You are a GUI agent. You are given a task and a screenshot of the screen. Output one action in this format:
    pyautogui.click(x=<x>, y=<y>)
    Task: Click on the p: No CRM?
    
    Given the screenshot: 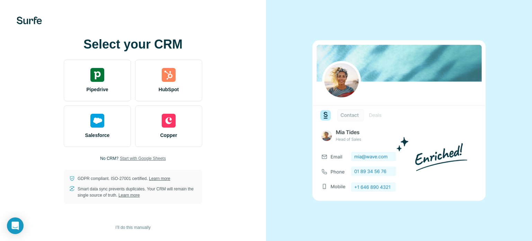 What is the action you would take?
    pyautogui.click(x=109, y=158)
    